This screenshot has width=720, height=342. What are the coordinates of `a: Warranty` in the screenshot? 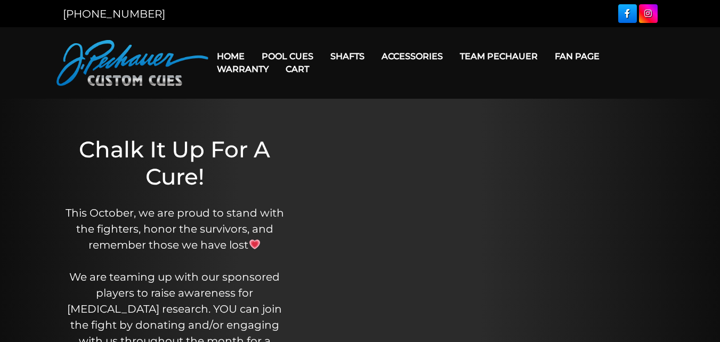 It's located at (243, 69).